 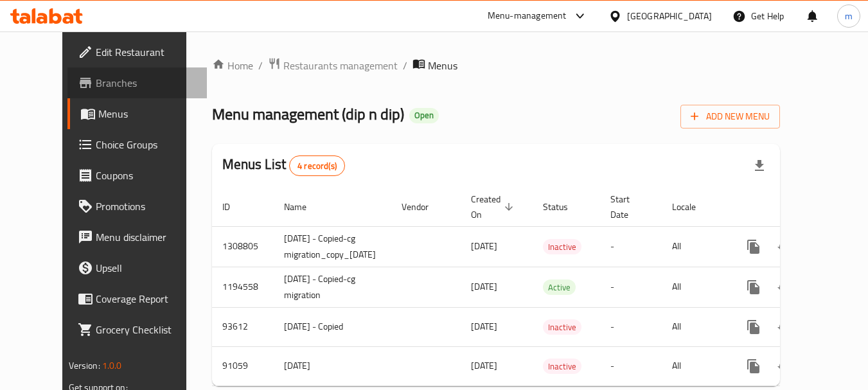 What do you see at coordinates (424, 116) in the screenshot?
I see `div: Open` at bounding box center [424, 116].